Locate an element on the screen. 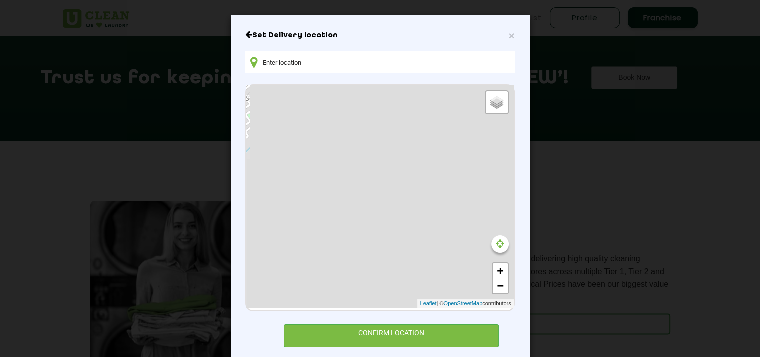 This screenshot has width=760, height=357. button: Close is located at coordinates (511, 35).